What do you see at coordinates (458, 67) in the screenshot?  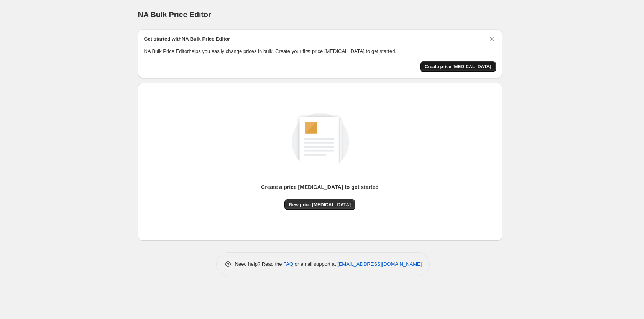 I see `button: Create price change job` at bounding box center [458, 67].